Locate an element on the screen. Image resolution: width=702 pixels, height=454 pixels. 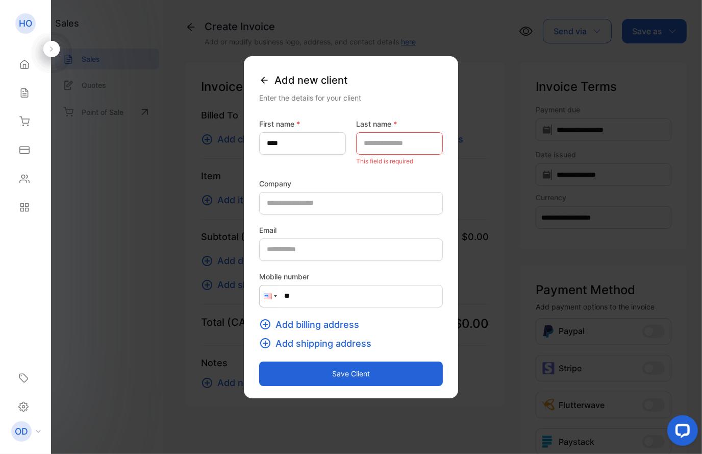
div: United States: + 1 is located at coordinates (269, 296).